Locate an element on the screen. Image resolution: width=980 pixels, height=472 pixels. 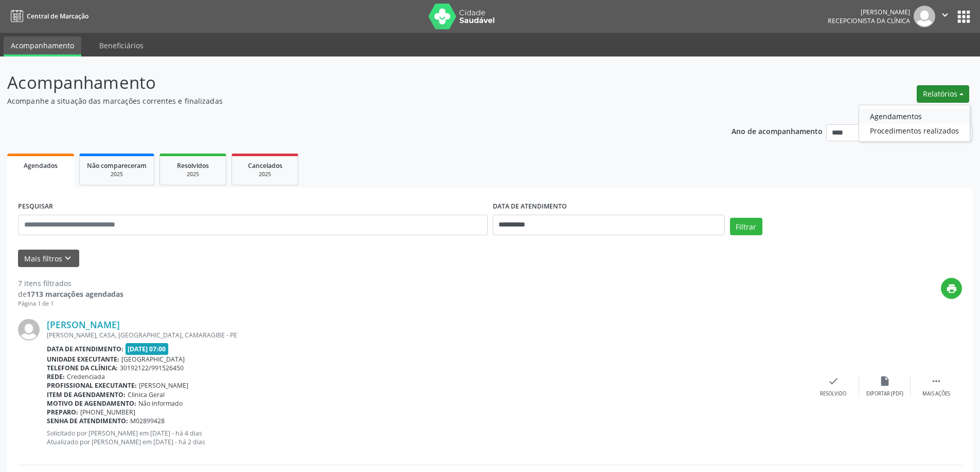
b: Motivo de agendamento: is located at coordinates (91, 404).